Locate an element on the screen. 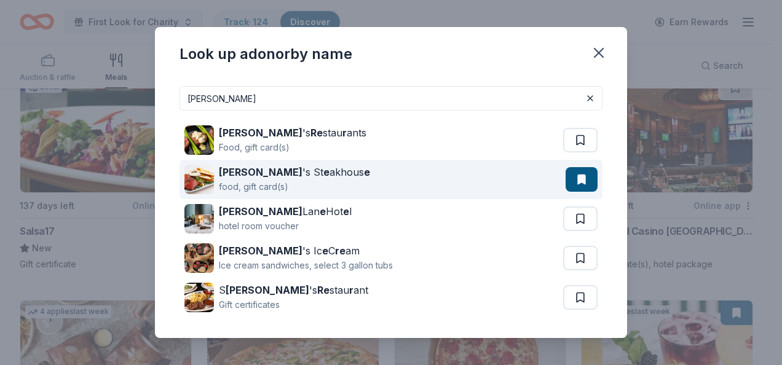 This screenshot has width=782, height=365. div: Look up a donor by name is located at coordinates (265, 54).